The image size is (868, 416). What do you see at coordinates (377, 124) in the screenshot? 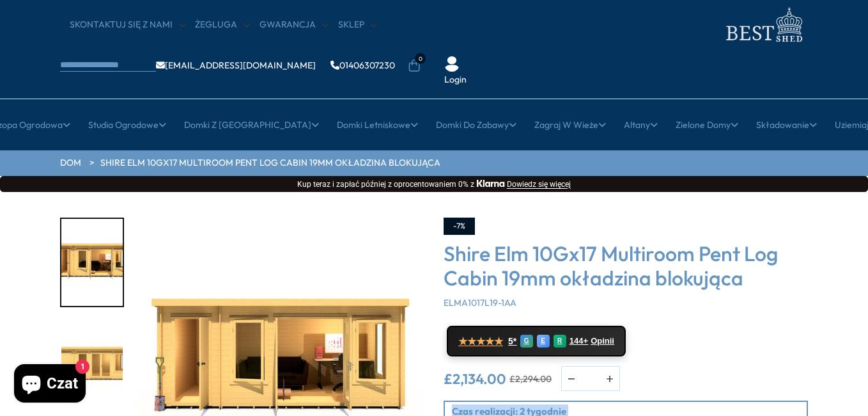
I see `a: Domki letniskowe` at bounding box center [377, 124].